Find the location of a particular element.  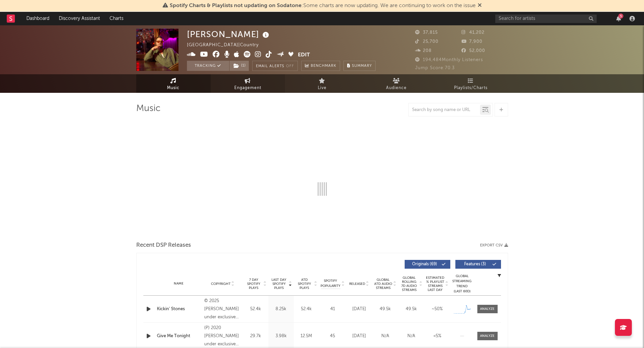

span: 194,484 Monthly Listeners is located at coordinates (449, 60).